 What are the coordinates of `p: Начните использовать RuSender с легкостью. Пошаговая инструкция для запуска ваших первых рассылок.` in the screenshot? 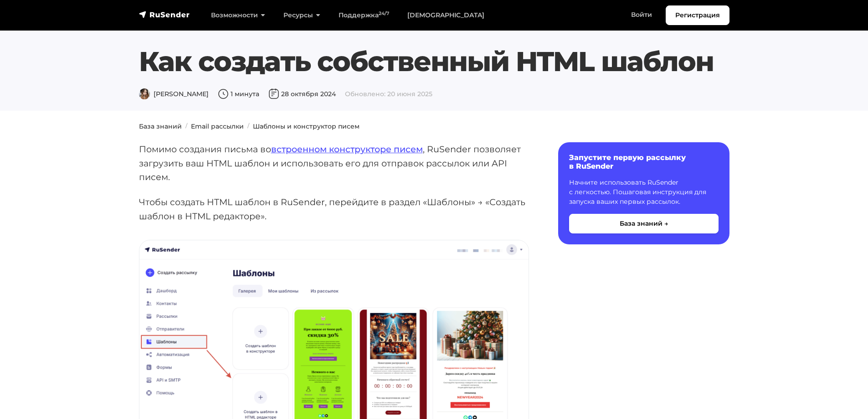 It's located at (644, 192).